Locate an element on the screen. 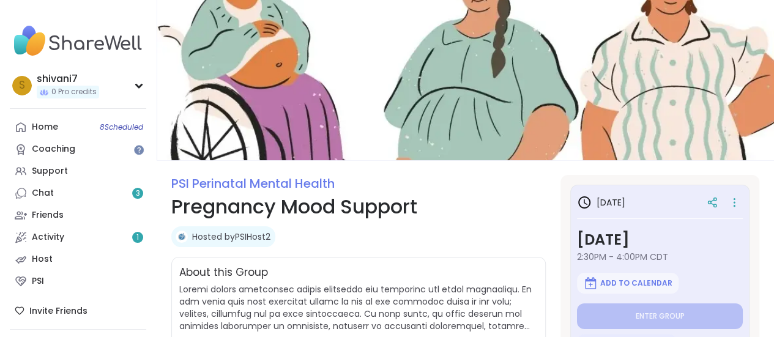 The width and height of the screenshot is (774, 337). a: Friends is located at coordinates (78, 215).